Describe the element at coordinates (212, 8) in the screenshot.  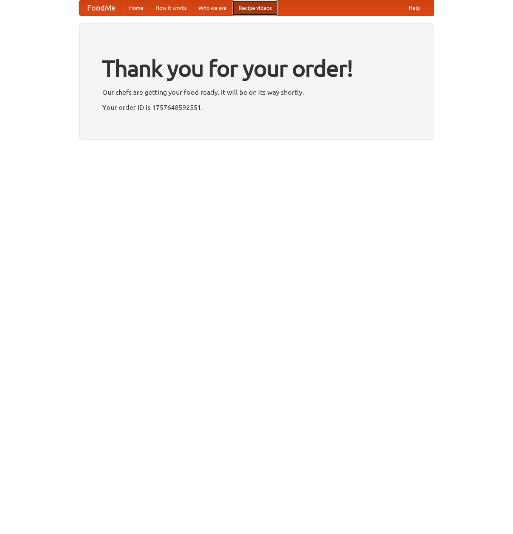
I see `a: Who we are` at that location.